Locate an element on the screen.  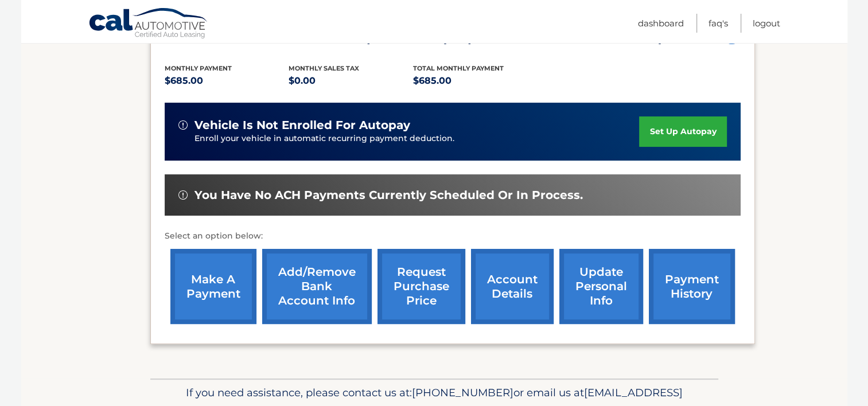
a: Dashboard is located at coordinates (661, 23).